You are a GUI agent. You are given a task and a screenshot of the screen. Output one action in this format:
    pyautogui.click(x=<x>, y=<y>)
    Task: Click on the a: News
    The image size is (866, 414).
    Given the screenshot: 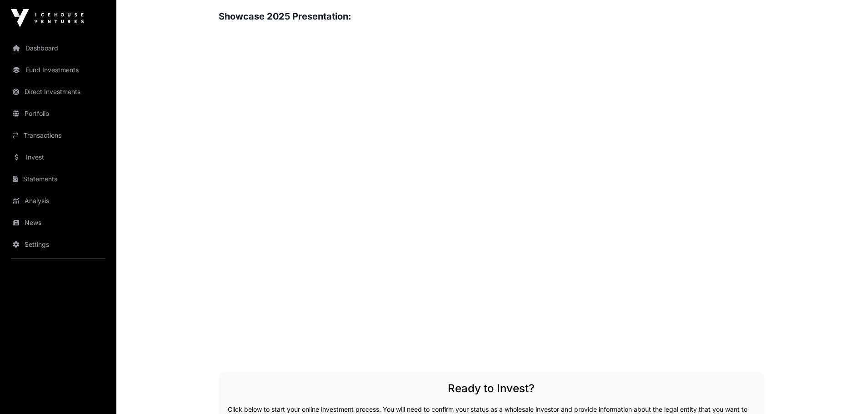 What is the action you would take?
    pyautogui.click(x=58, y=223)
    